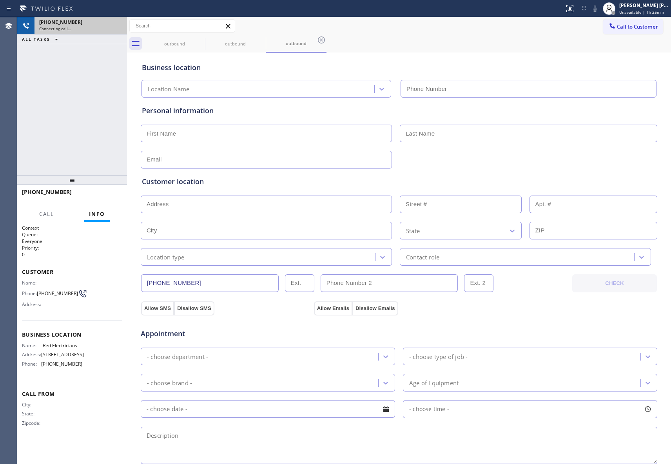 This screenshot has height=464, width=671. What do you see at coordinates (268, 409) in the screenshot?
I see `input: - choose date -` at bounding box center [268, 409].